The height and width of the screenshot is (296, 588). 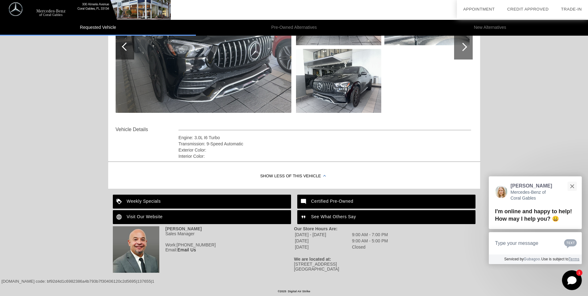 I want to click on span: I'm online and happy to help! How may I help you? 😀, so click(x=533, y=215).